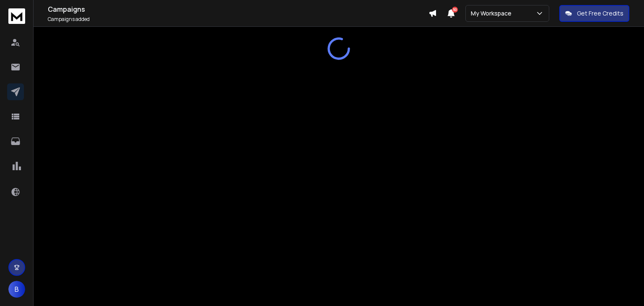 The width and height of the screenshot is (644, 306). Describe the element at coordinates (17, 16) in the screenshot. I see `img: logo` at that location.